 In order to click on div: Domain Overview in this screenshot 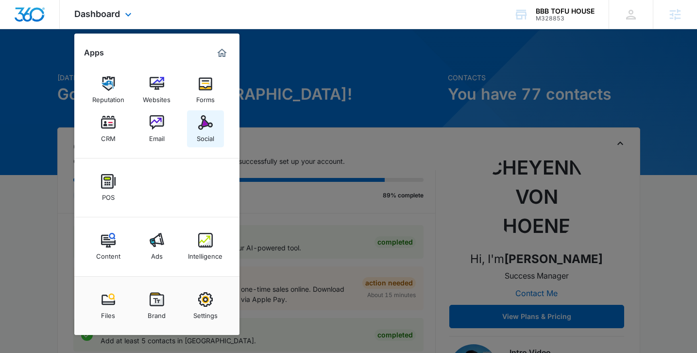, I will do `click(62, 60)`.